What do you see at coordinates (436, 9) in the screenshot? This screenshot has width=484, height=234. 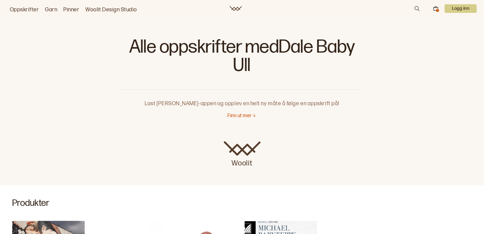 I see `button: 1` at bounding box center [436, 9].